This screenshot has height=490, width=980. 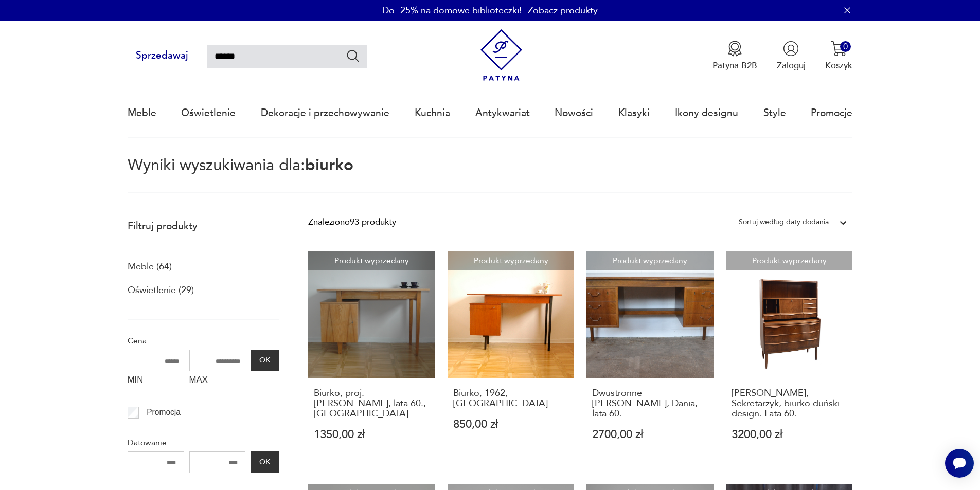 I want to click on p: 3200,00 zł, so click(x=789, y=435).